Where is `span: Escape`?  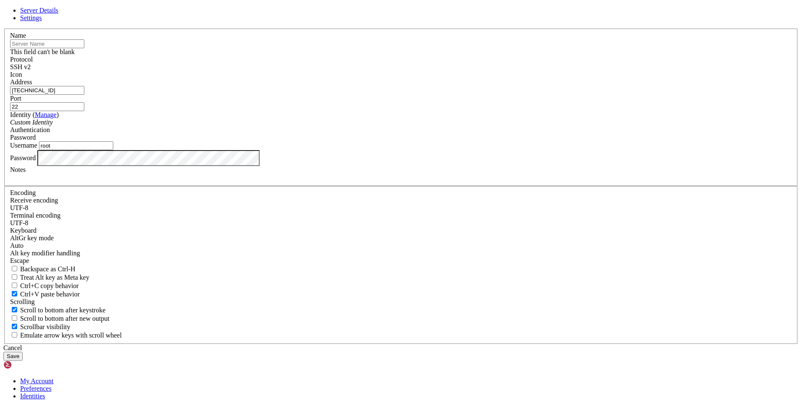 span: Escape is located at coordinates (19, 260).